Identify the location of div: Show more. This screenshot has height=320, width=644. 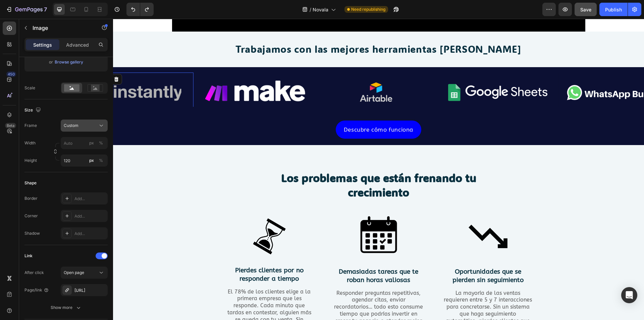
(66, 308).